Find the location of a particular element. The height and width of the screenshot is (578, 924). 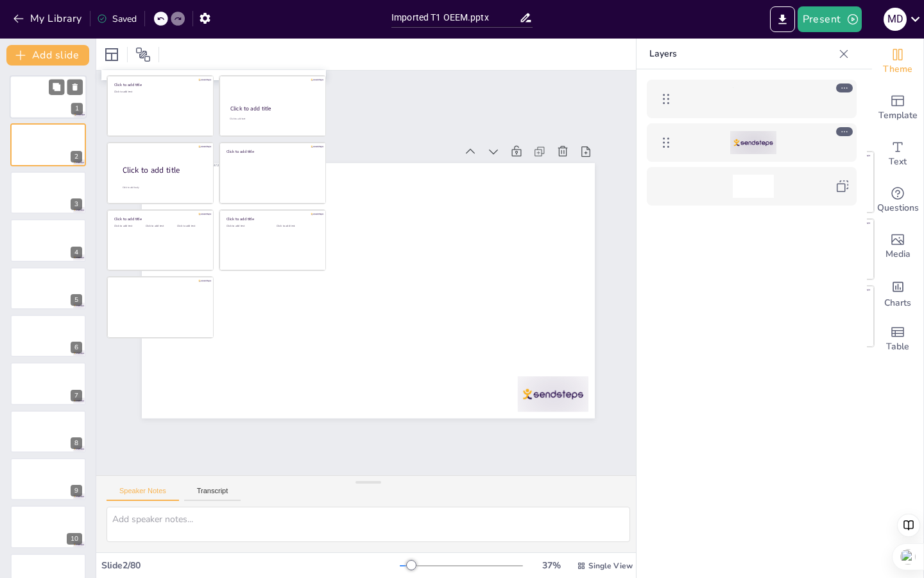

button: Export to PowerPoint is located at coordinates (782, 20).